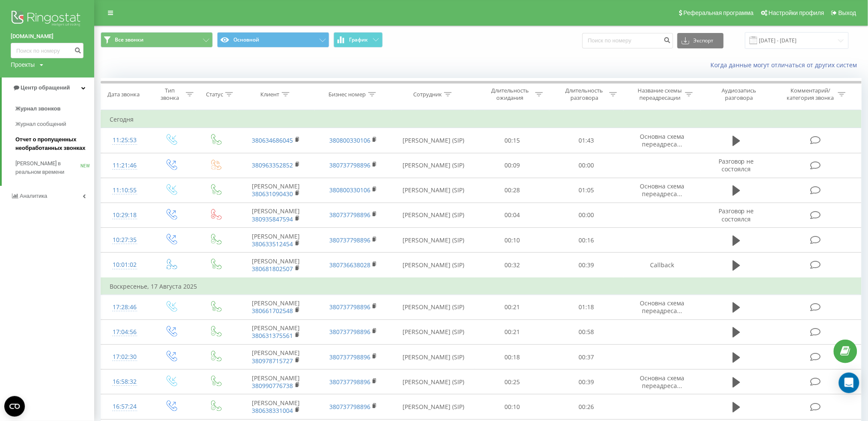 The width and height of the screenshot is (868, 421). I want to click on div: Название схемы переадресации, so click(660, 94).